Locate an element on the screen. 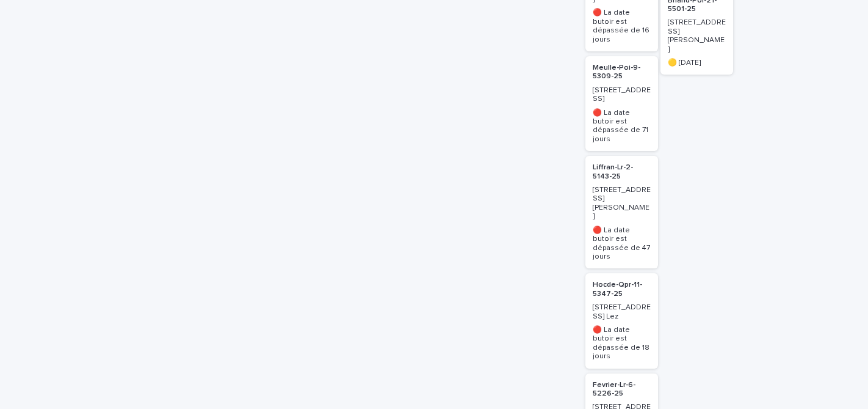  p: 🔴 La date butoir est dépassée de 16 jours is located at coordinates (621, 26).